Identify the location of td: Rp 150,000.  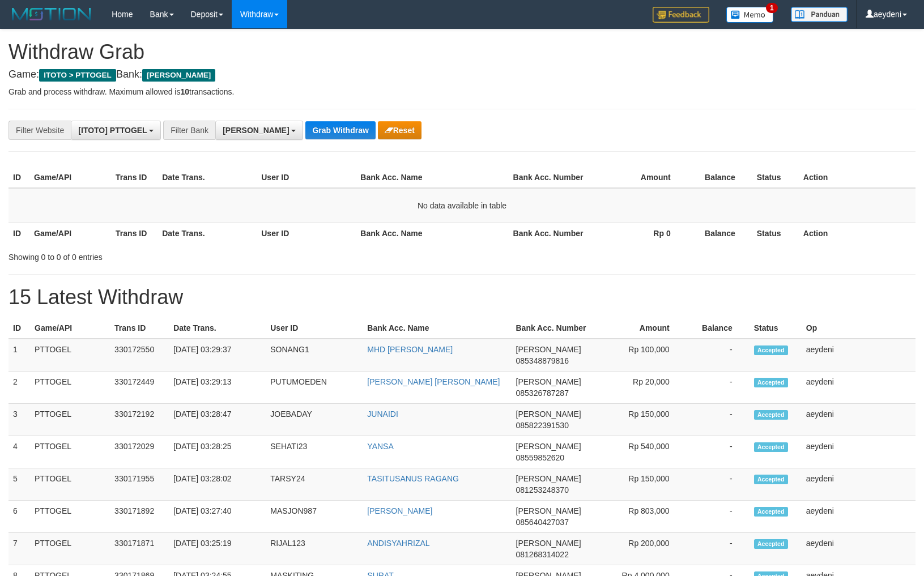
(639, 484).